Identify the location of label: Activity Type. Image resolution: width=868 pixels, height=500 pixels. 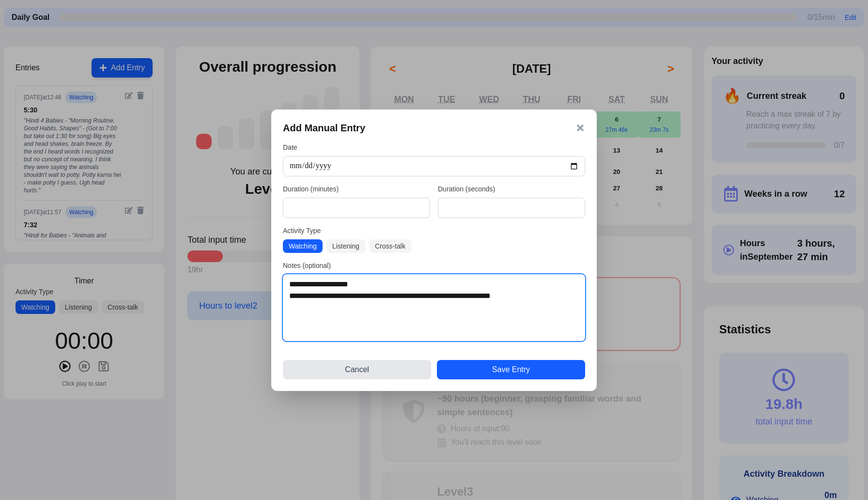
(434, 231).